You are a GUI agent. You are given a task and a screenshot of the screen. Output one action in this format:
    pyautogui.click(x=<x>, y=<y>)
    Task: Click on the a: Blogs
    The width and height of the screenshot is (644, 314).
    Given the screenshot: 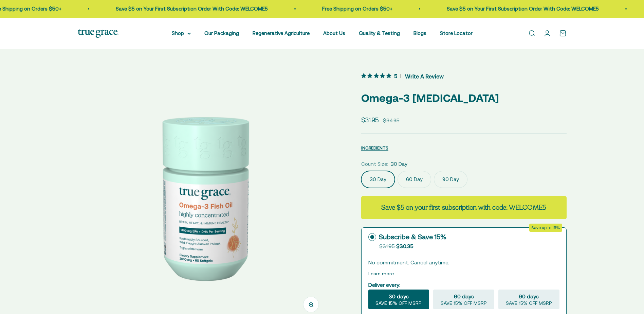 What is the action you would take?
    pyautogui.click(x=420, y=33)
    